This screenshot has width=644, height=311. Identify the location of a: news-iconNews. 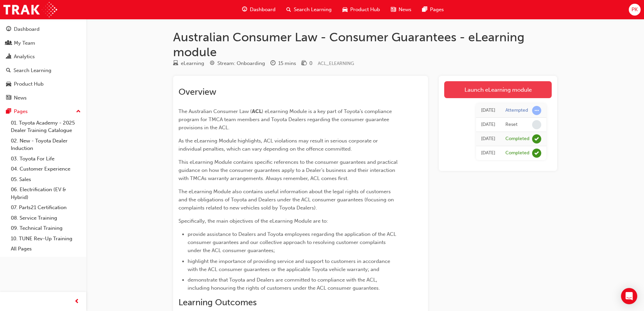
(401, 9).